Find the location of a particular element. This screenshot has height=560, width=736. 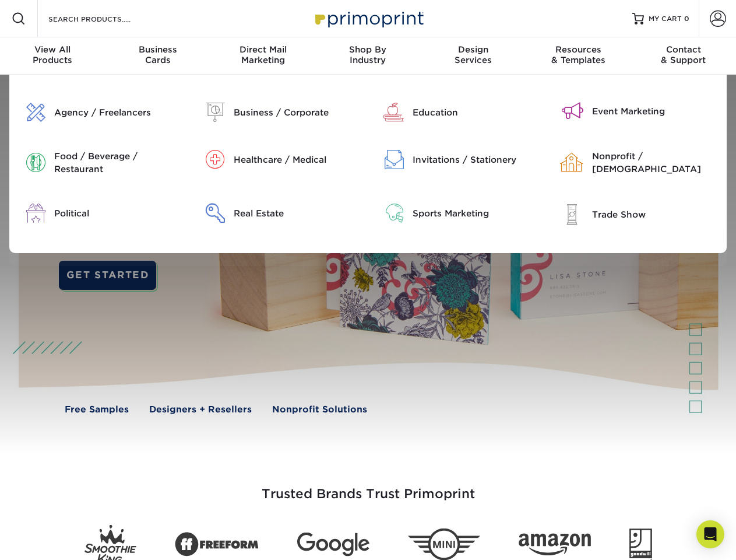

img: Primoprint is located at coordinates (368, 18).